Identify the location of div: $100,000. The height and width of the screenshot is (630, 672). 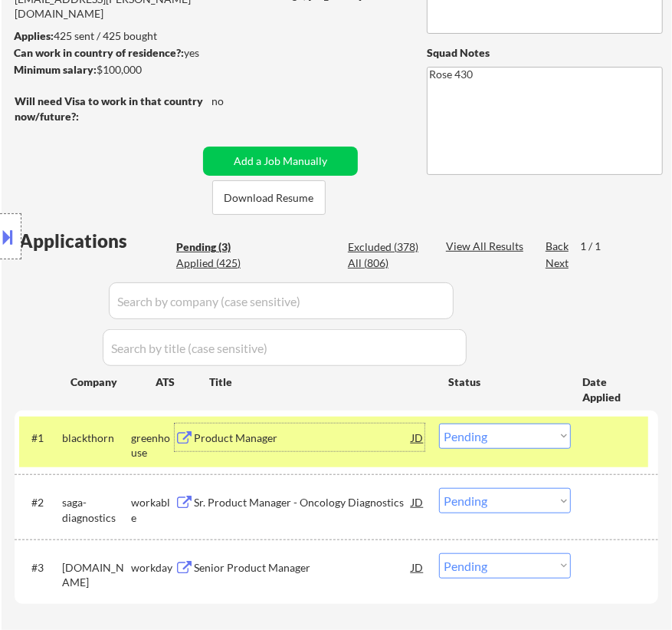
(141, 70).